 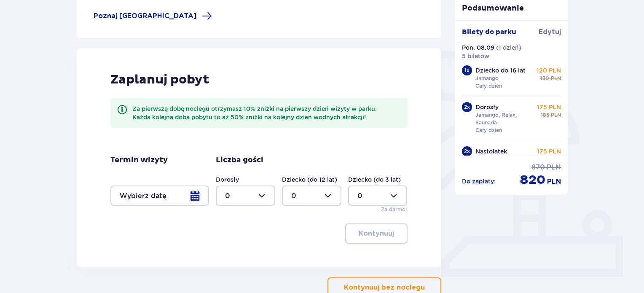 What do you see at coordinates (239, 160) in the screenshot?
I see `p: Liczba gości` at bounding box center [239, 160].